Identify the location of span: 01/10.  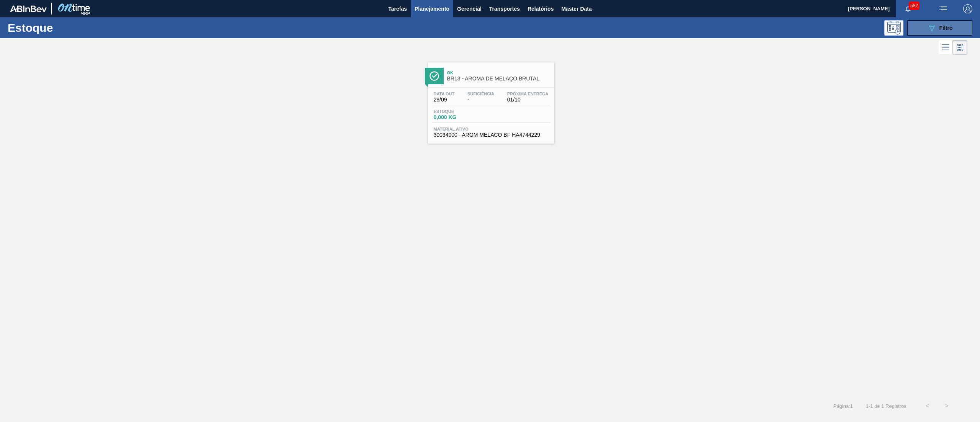
(528, 99).